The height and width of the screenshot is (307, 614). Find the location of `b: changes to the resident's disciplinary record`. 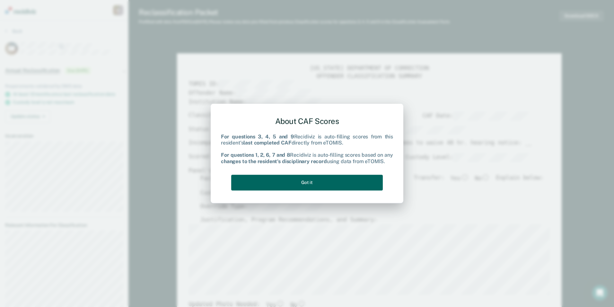

b: changes to the resident's disciplinary record is located at coordinates (274, 161).